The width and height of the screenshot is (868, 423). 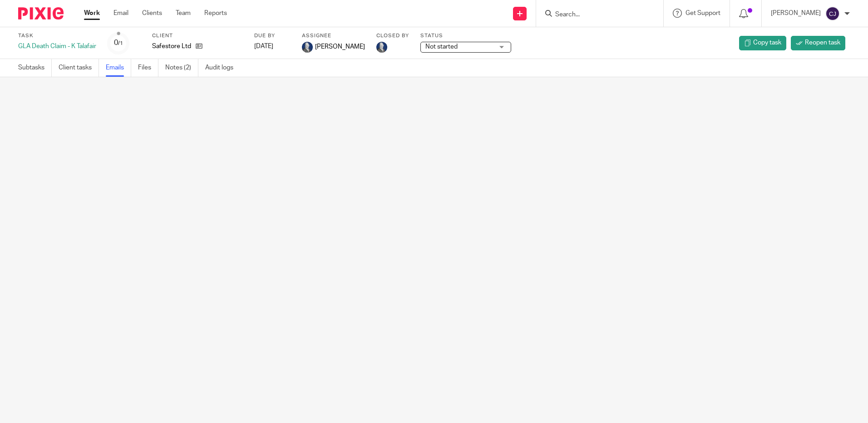 I want to click on span: Safestore Ltd, so click(x=172, y=46).